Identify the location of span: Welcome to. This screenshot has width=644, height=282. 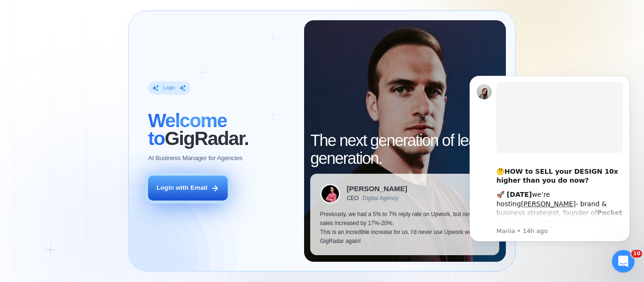
(187, 129).